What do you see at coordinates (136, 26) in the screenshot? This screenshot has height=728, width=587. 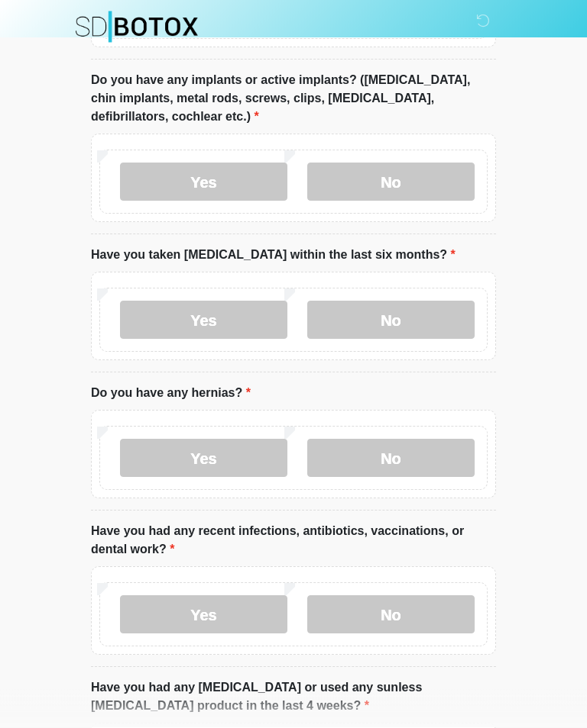 I see `img: SDBotox Logo` at bounding box center [136, 26].